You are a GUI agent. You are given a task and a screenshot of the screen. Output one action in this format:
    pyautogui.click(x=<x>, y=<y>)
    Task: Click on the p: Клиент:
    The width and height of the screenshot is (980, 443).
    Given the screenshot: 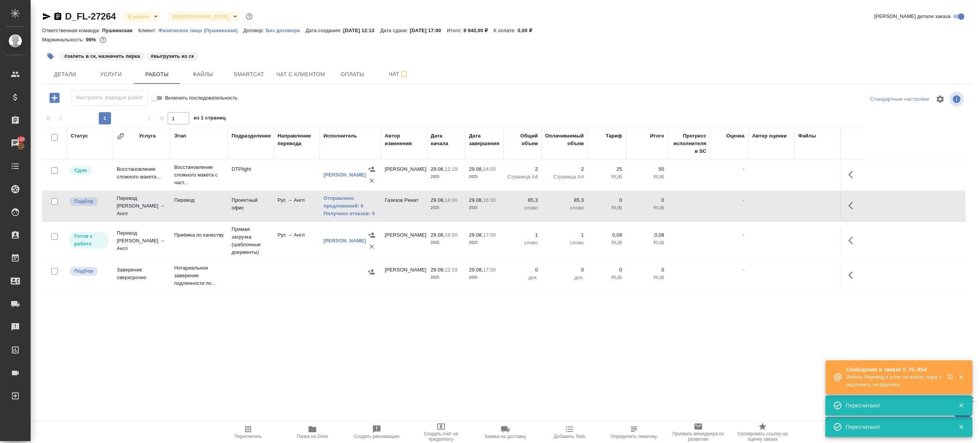 What is the action you would take?
    pyautogui.click(x=149, y=30)
    